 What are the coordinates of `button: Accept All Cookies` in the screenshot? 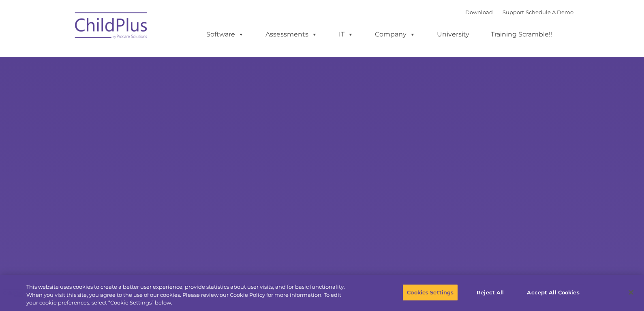 It's located at (553, 292).